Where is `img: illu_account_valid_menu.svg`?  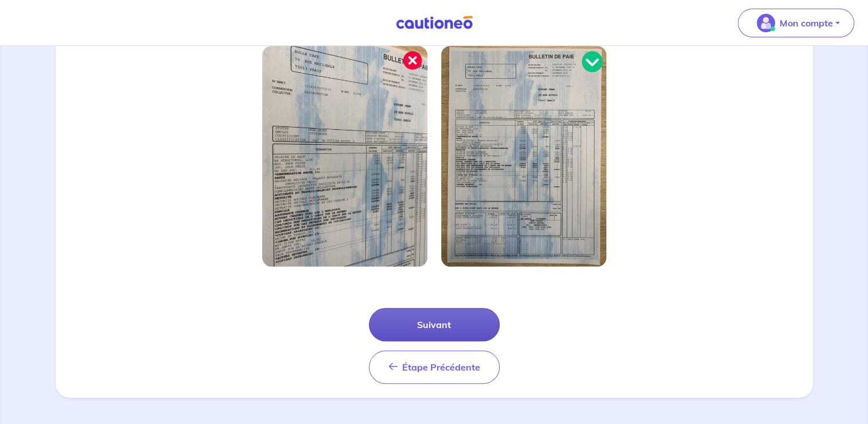 img: illu_account_valid_menu.svg is located at coordinates (766, 23).